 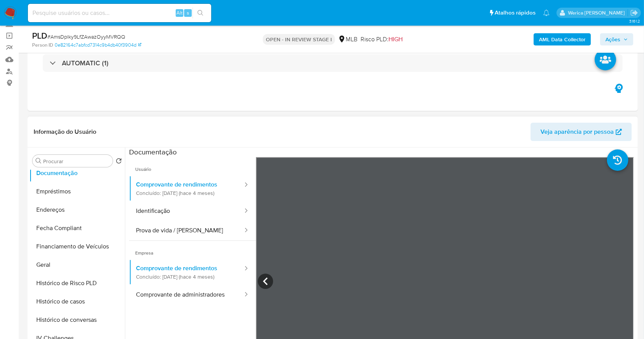 What do you see at coordinates (77, 320) in the screenshot?
I see `button: Histórico de conversas` at bounding box center [77, 320].